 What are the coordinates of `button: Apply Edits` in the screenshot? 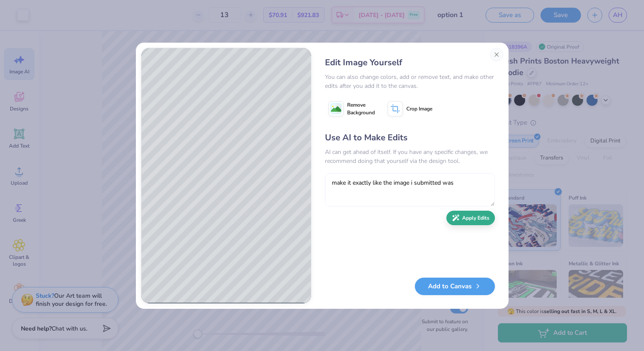 It's located at (471, 218).